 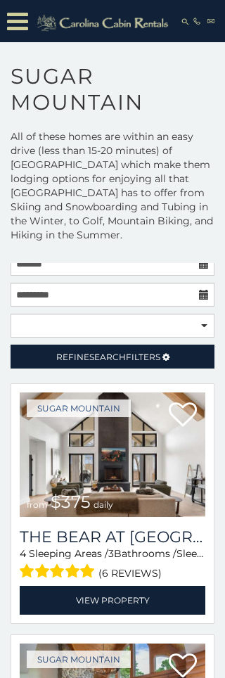 I want to click on img: The Bear At Sugar Mountain, so click(x=113, y=455).